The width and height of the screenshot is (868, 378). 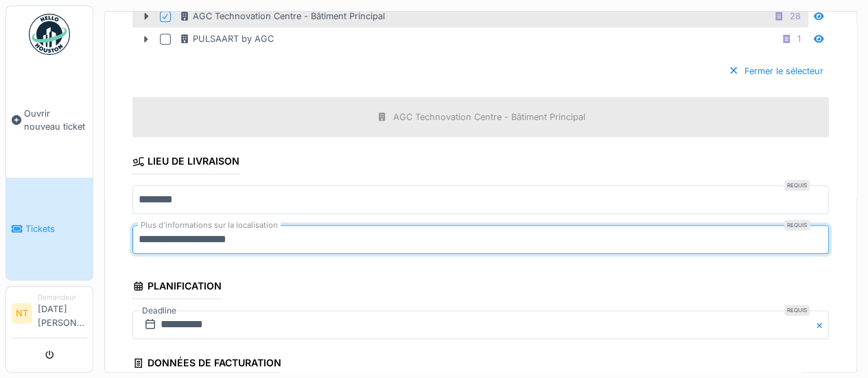 I want to click on div: Lieu de livraison, so click(x=186, y=163).